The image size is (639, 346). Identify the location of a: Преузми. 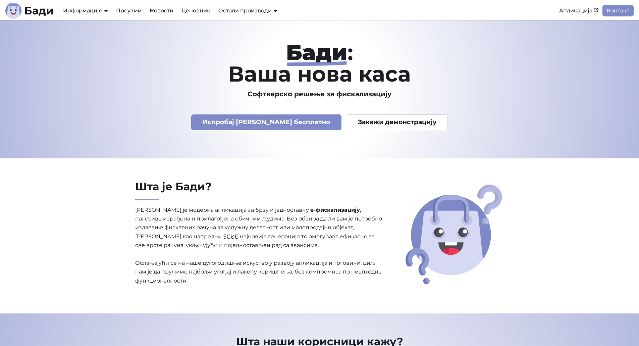
(129, 11).